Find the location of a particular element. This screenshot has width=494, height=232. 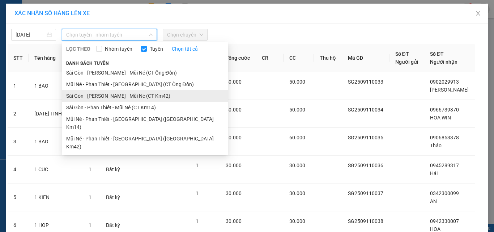

span: 0902029913 is located at coordinates (444, 82).